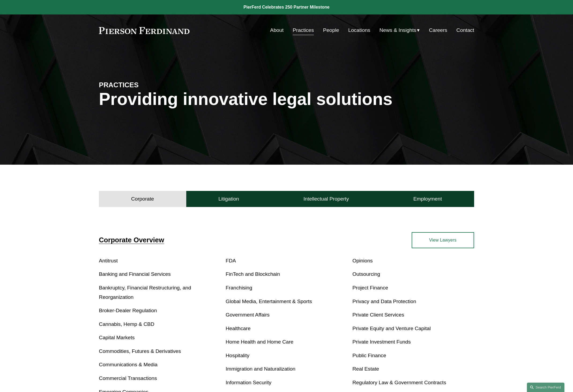  What do you see at coordinates (261, 369) in the screenshot?
I see `a: Immigration and Naturalization` at bounding box center [261, 369].